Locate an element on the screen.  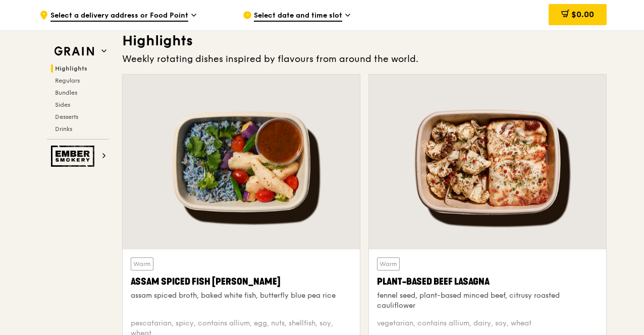
span: Select a delivery address or Food Point is located at coordinates (119, 16).